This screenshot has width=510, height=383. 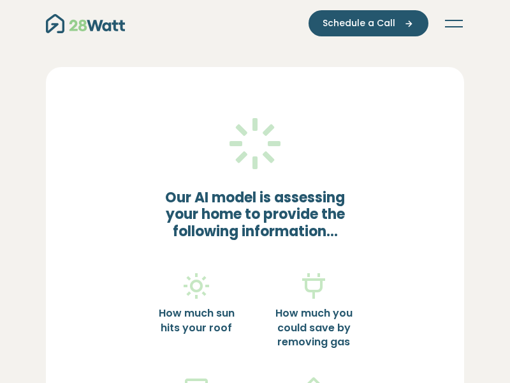 I want to click on h3: Our AI model is assessing your home to provide the following information..., so click(x=255, y=214).